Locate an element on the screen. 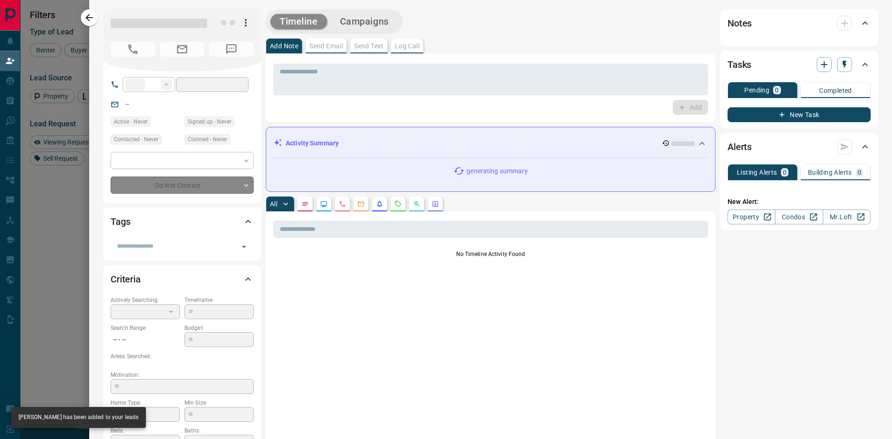  button: New Task is located at coordinates (799, 115).